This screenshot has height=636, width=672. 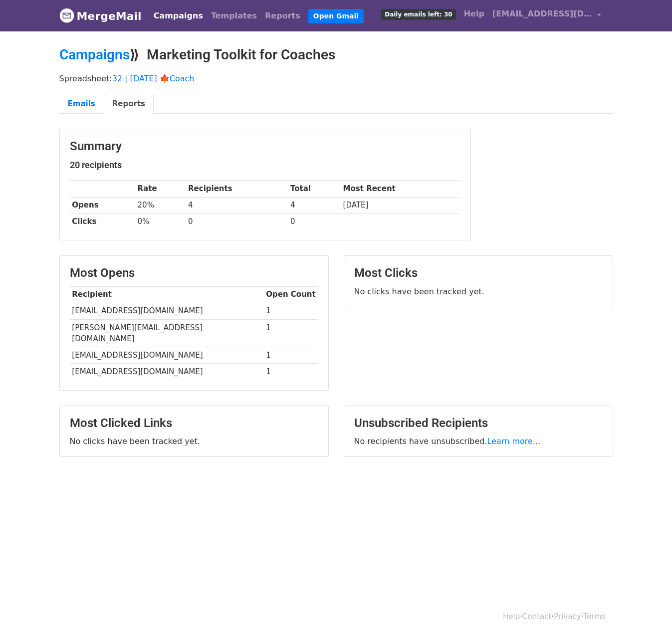 I want to click on th: Recipients, so click(x=237, y=188).